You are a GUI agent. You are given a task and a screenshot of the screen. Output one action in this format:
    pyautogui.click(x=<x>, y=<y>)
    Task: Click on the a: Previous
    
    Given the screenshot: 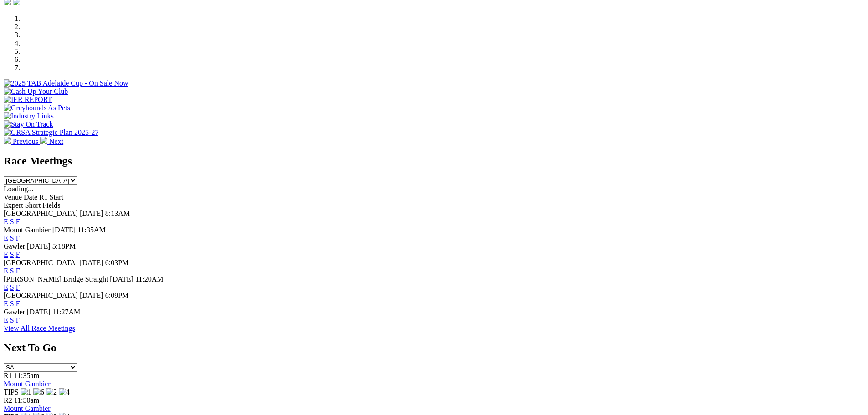 What is the action you would take?
    pyautogui.click(x=22, y=142)
    